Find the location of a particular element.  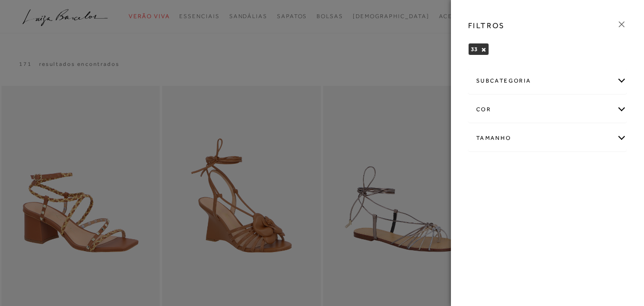

div: subcategoria is located at coordinates (547, 81).